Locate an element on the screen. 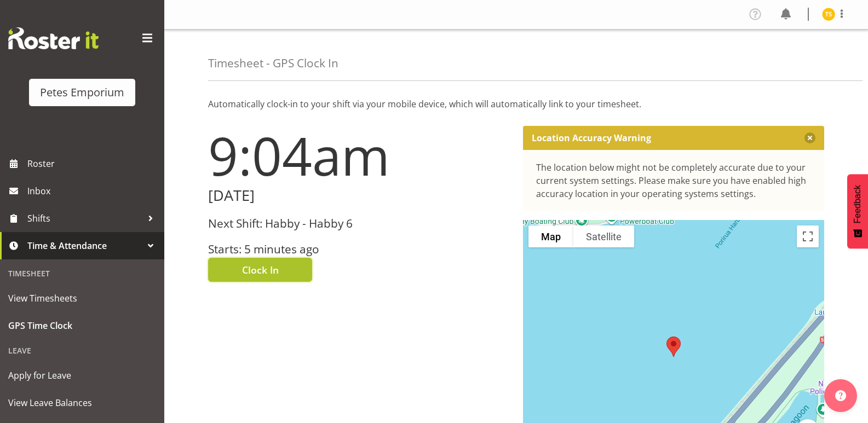 The height and width of the screenshot is (423, 868). p: Automatically clock-in to your shift via your mobile device, which will automatically link to you... is located at coordinates (516, 104).